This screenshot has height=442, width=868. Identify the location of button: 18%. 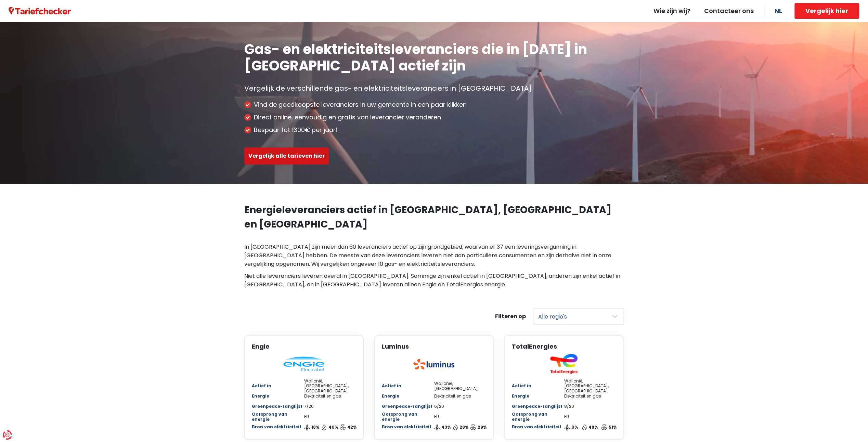
(311, 427).